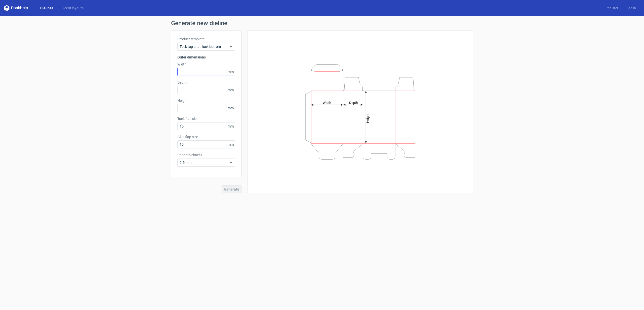 The height and width of the screenshot is (310, 644). What do you see at coordinates (205, 47) in the screenshot?
I see `span: Tuck top snap lock bottom` at bounding box center [205, 47].